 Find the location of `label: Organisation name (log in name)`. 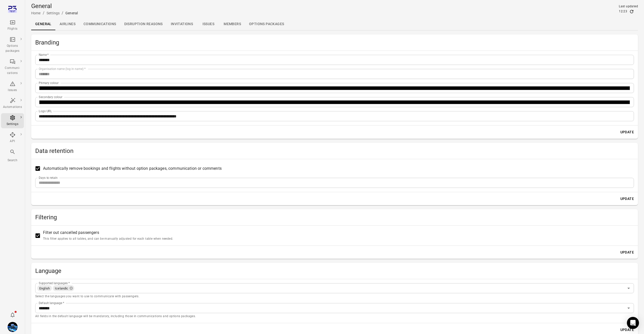

label: Organisation name (log in name) is located at coordinates (62, 69).